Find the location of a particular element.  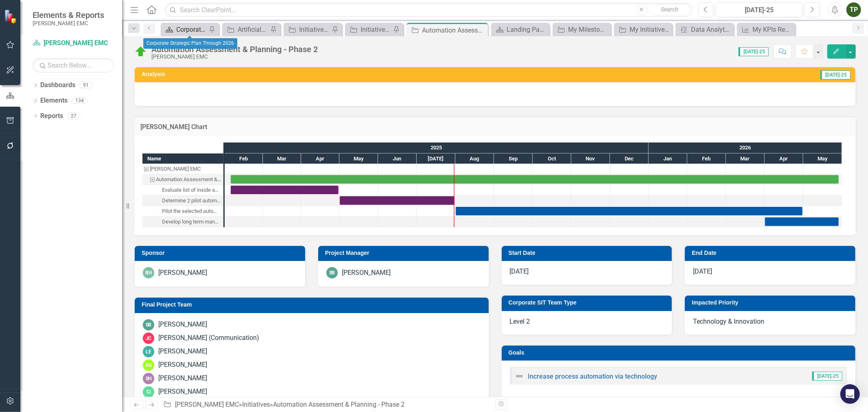

a: Reports is located at coordinates (52, 116).